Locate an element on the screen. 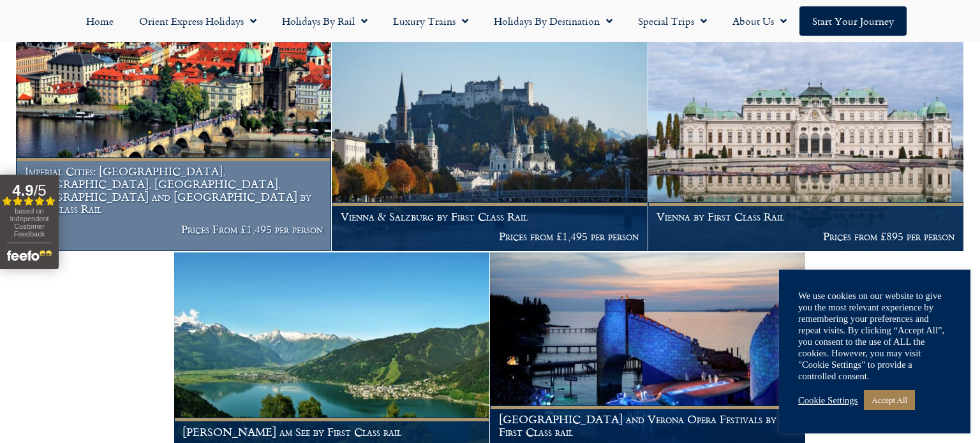 The image size is (980, 443). a: Holidays by Destination is located at coordinates (553, 21).